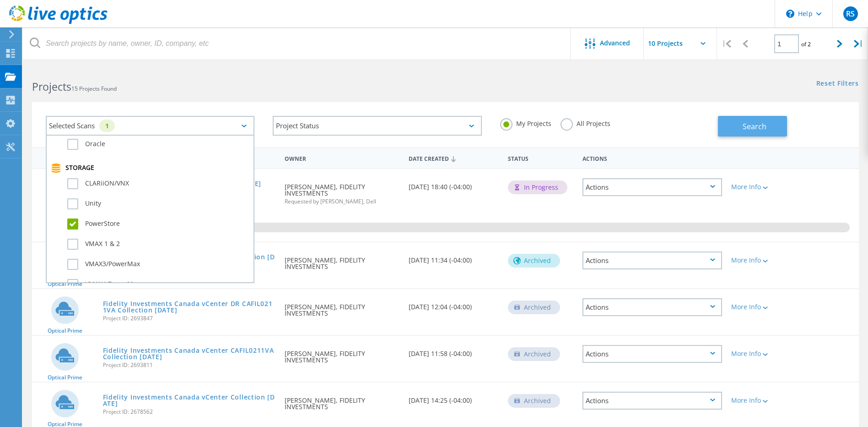 The height and width of the screenshot is (427, 868). What do you see at coordinates (837, 84) in the screenshot?
I see `a: Reset Filters` at bounding box center [837, 84].